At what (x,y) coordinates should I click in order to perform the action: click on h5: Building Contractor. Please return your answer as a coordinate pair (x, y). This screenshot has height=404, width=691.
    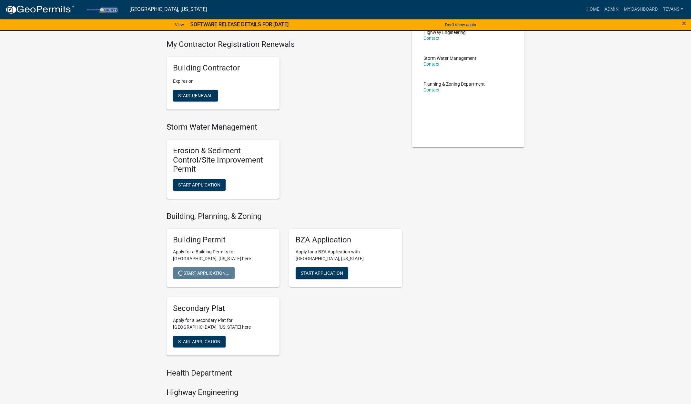
    Looking at the image, I should click on (223, 68).